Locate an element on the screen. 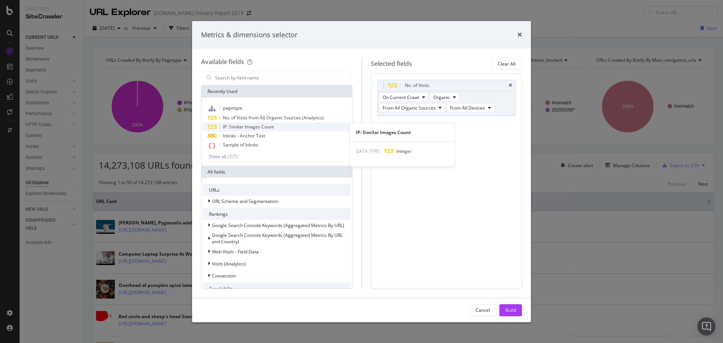 This screenshot has height=343, width=723. div: Open Intercom Messenger is located at coordinates (706, 326).